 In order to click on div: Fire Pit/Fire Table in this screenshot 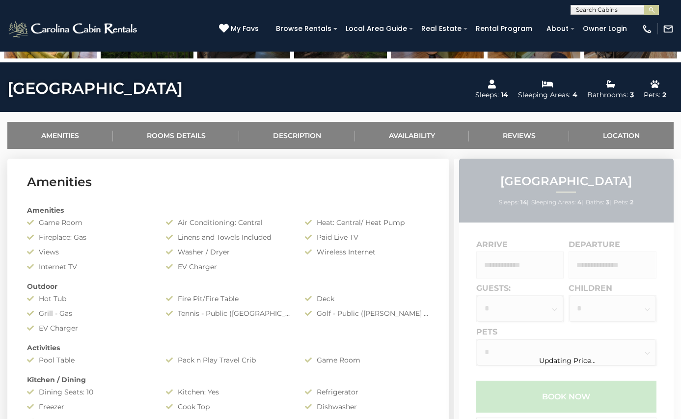, I will do `click(228, 298)`.